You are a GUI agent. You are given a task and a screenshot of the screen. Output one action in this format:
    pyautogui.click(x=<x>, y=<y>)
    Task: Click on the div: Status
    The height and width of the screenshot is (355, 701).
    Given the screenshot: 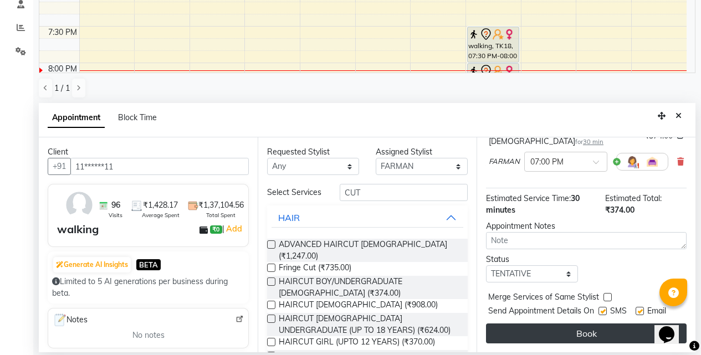 What is the action you would take?
    pyautogui.click(x=532, y=260)
    